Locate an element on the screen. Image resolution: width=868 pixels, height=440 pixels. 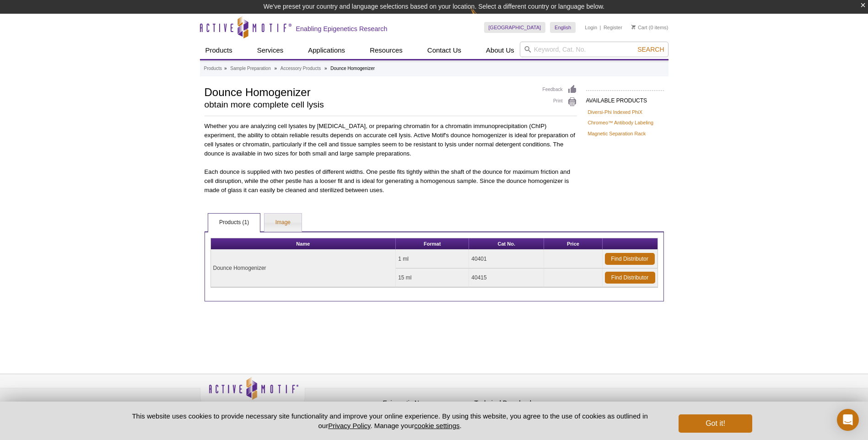
button: Got it! is located at coordinates (715, 424).